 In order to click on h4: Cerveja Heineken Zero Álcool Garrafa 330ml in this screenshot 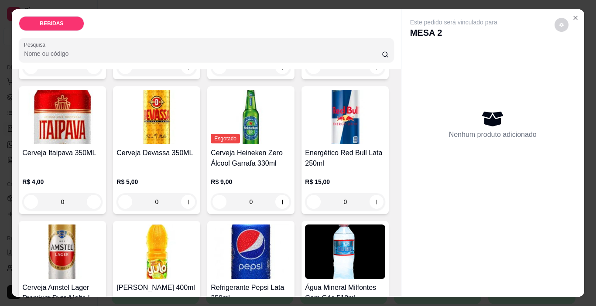, I will do `click(251, 158)`.